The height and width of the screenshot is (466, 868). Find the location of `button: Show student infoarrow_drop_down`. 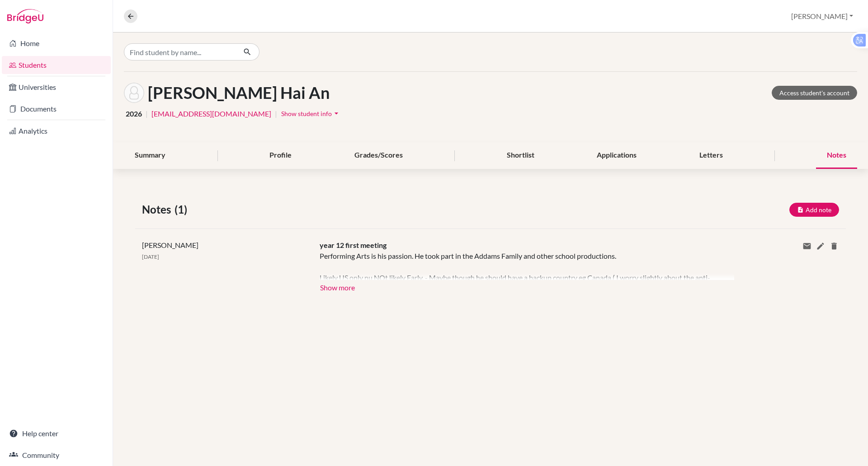

button: Show student infoarrow_drop_down is located at coordinates (311, 114).